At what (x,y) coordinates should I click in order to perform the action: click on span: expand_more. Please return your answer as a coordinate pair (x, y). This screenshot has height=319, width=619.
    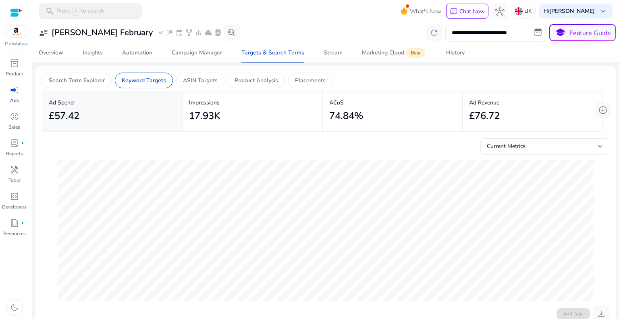
    Looking at the image, I should click on (161, 33).